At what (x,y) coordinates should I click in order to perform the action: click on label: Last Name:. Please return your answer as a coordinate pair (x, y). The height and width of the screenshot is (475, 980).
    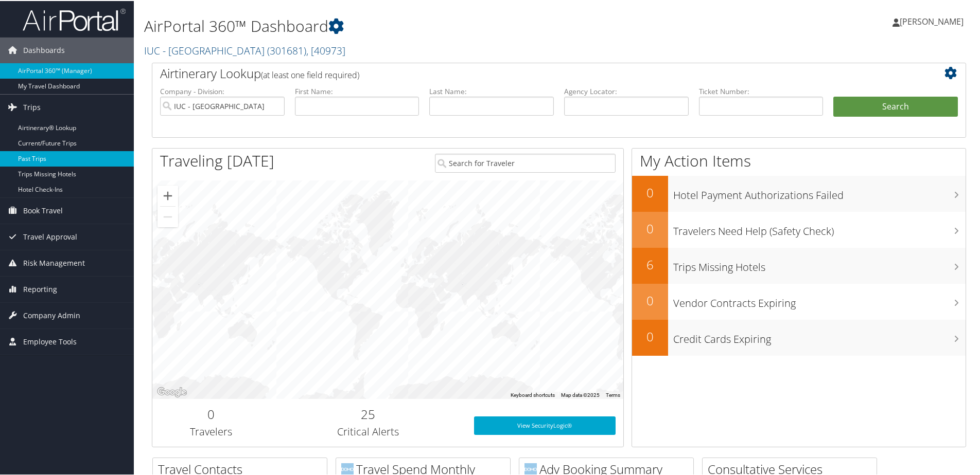
    Looking at the image, I should click on (491, 91).